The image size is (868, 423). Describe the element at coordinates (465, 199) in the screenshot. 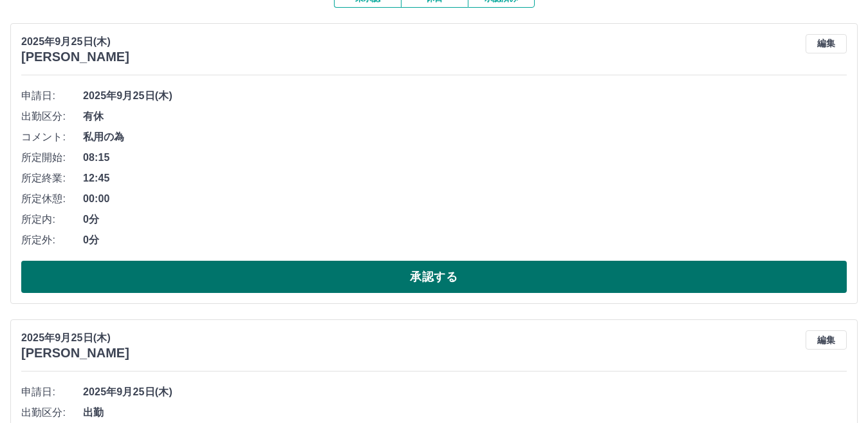

I see `span: 00:00` at that location.